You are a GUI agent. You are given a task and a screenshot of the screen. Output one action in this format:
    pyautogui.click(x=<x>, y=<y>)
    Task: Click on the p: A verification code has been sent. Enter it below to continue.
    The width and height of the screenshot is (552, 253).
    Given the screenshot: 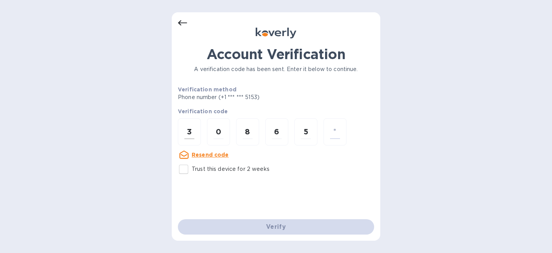 What is the action you would take?
    pyautogui.click(x=276, y=69)
    